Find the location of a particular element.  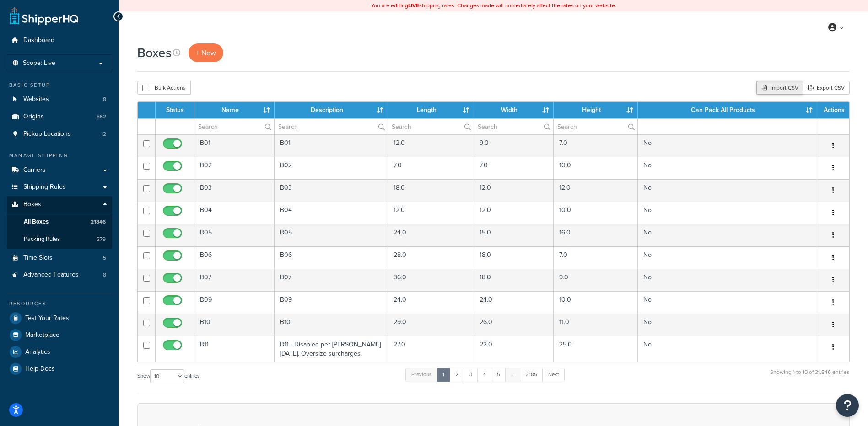

a: Shipping Rules is located at coordinates (60, 187).